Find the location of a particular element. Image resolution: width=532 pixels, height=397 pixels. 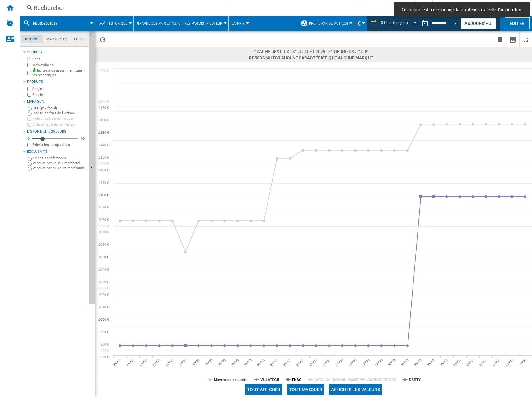

label: Enlever les indisponibles is located at coordinates (59, 145).